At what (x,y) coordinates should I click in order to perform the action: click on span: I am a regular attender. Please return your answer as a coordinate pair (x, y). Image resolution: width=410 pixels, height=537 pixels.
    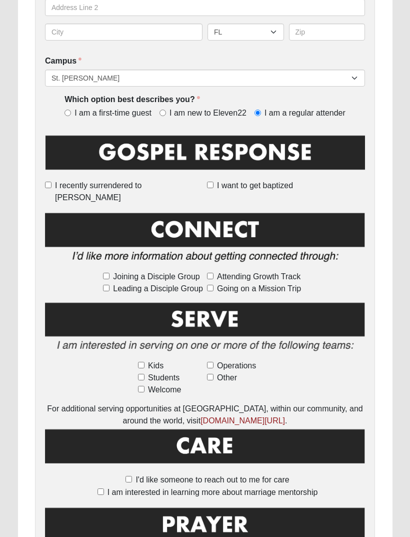
    Looking at the image, I should click on (305, 113).